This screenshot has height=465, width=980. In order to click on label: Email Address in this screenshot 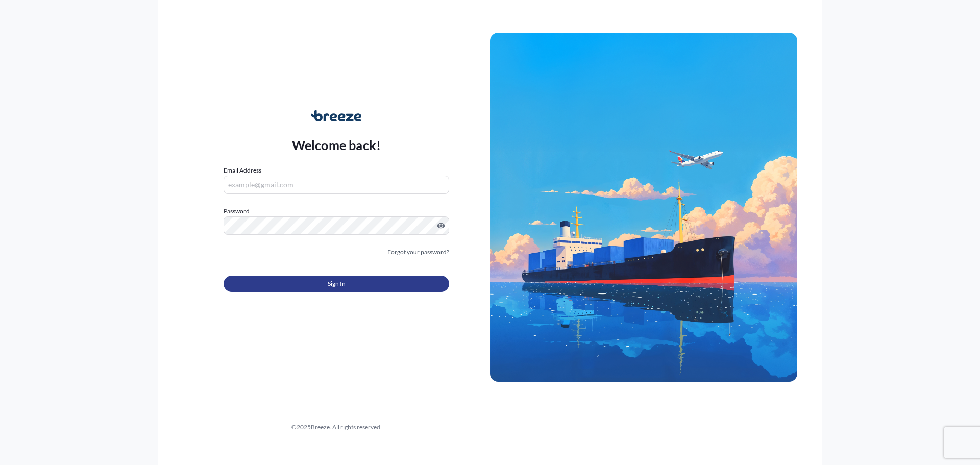, I will do `click(242, 170)`.